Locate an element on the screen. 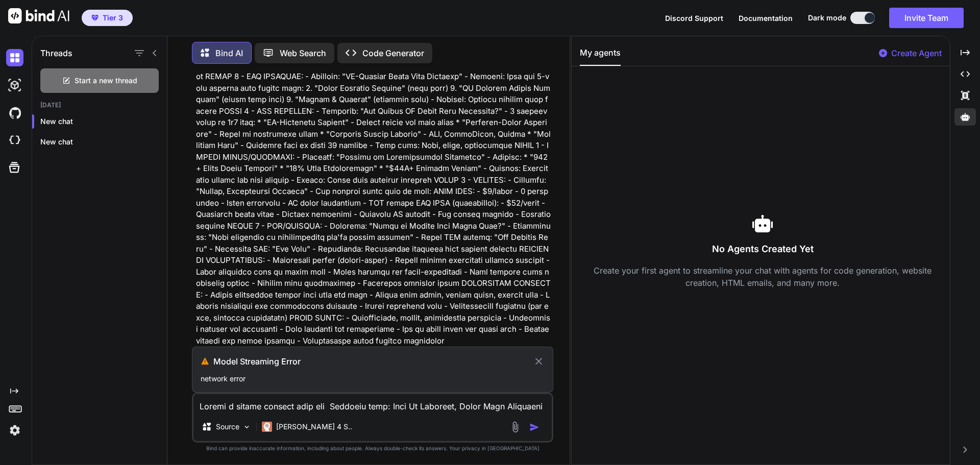 This screenshot has width=980, height=465. img: darkAi-studio is located at coordinates (15, 85).